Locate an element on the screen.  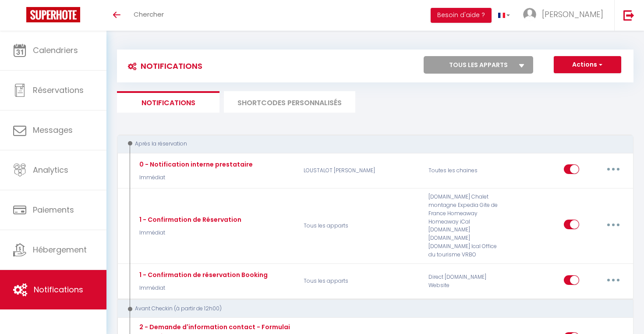
div: Avant Checkin (à partir de 12h00) is located at coordinates (370, 309).